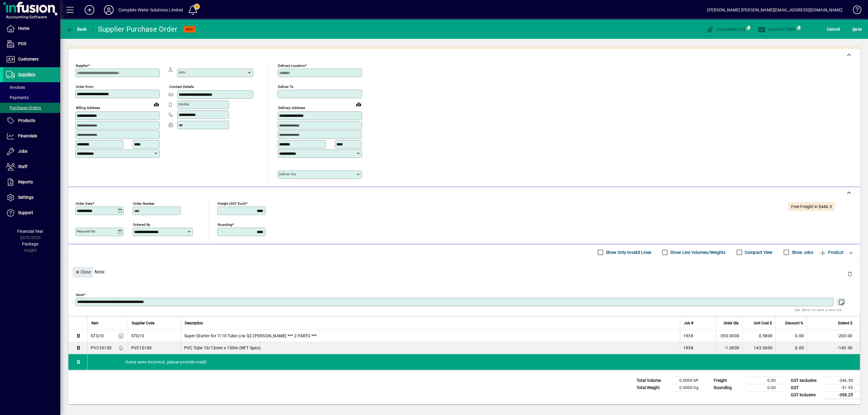 This screenshot has width=868, height=415. What do you see at coordinates (628, 253) in the screenshot?
I see `label: Show Only Invalid Lines` at bounding box center [628, 253].